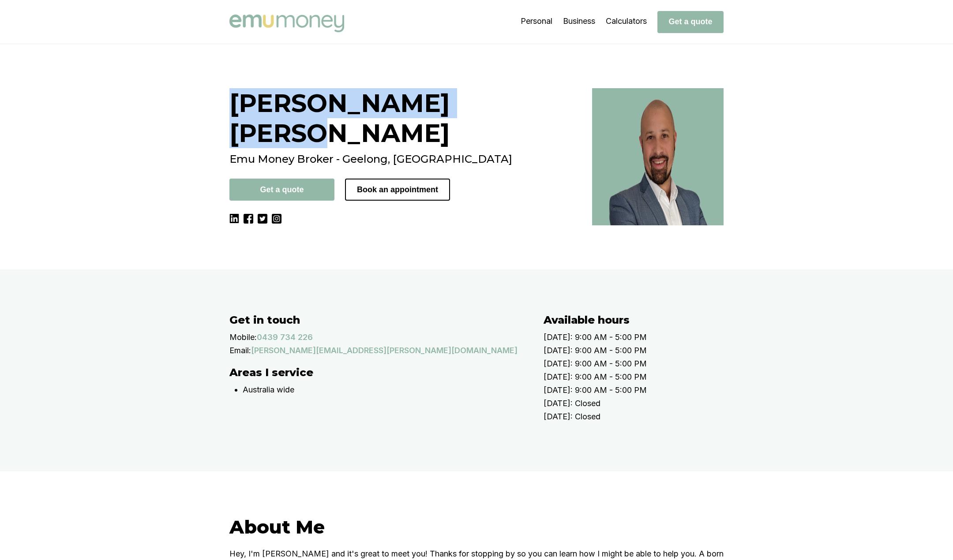  Describe the element at coordinates (277, 218) in the screenshot. I see `img: Instagram` at that location.